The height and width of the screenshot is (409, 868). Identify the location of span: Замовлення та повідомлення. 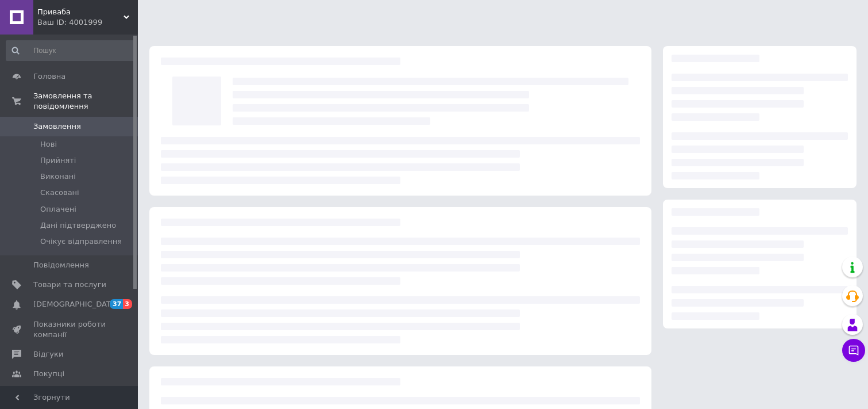
(85, 101).